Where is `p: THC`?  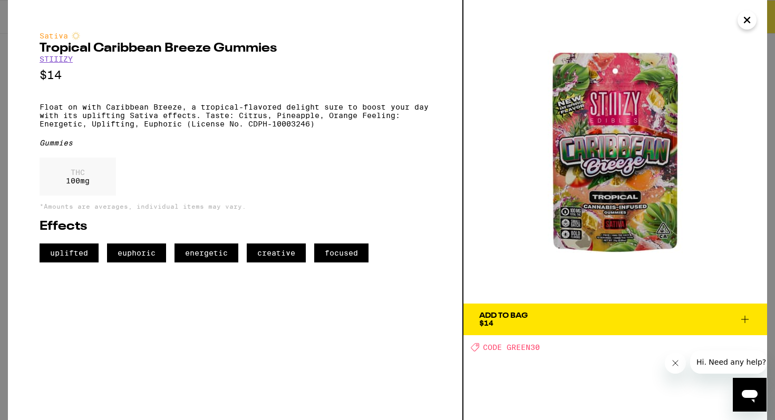 p: THC is located at coordinates (77, 172).